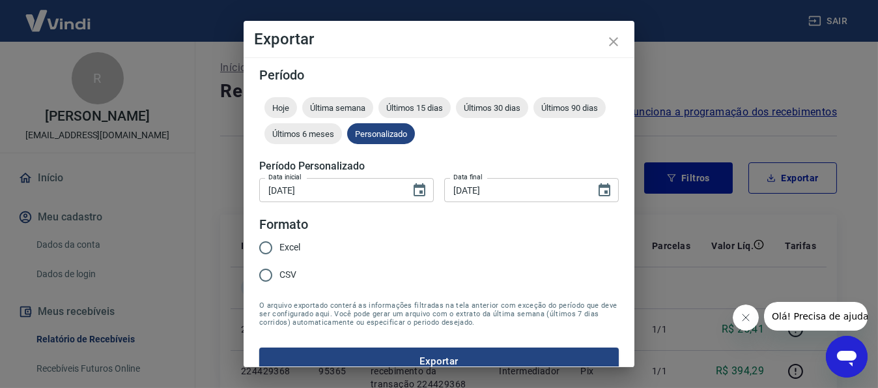  Describe the element at coordinates (439, 166) in the screenshot. I see `h5: Período Personalizado` at that location.